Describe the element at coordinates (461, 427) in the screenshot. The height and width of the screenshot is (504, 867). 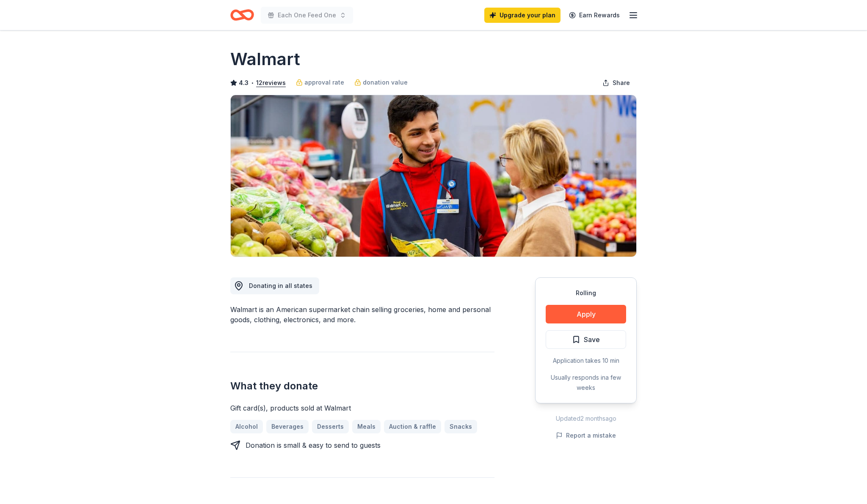
I see `a: Snacks` at that location.